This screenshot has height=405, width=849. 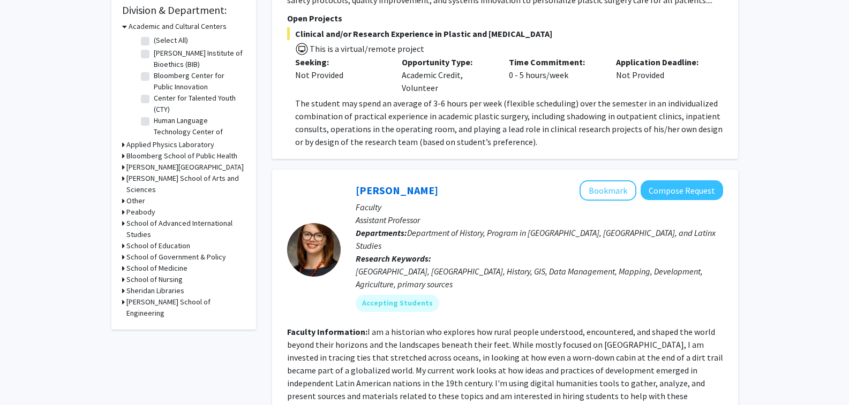 What do you see at coordinates (154, 280) in the screenshot?
I see `h3: School of Nursing` at bounding box center [154, 280].